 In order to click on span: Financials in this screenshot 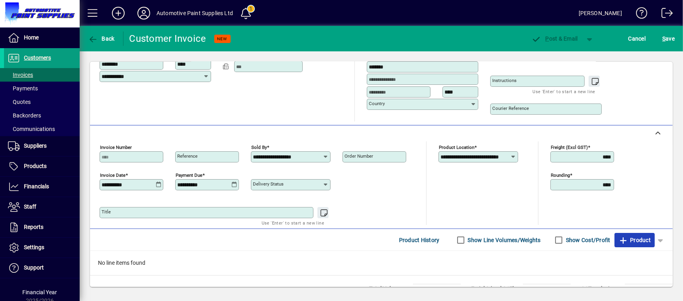, I will do `click(36, 186)`.